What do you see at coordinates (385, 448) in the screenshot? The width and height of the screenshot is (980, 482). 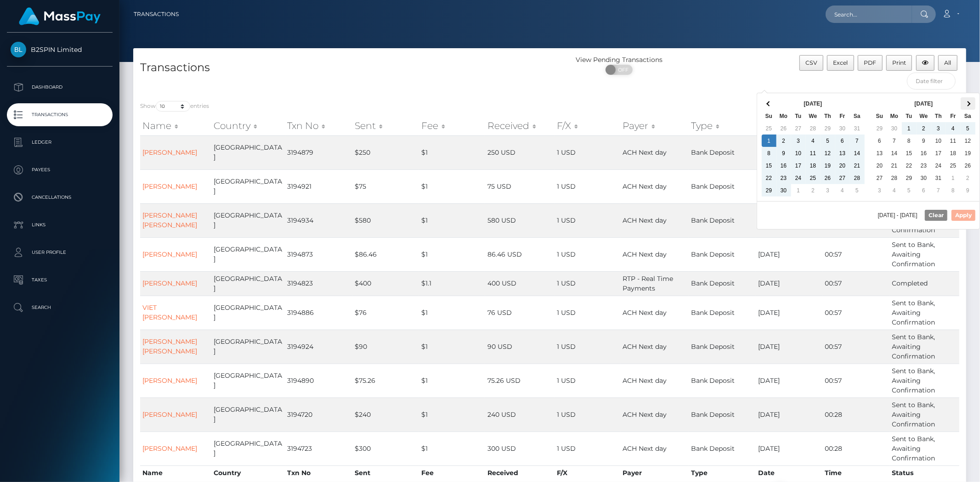 I see `td: $300` at bounding box center [385, 448].